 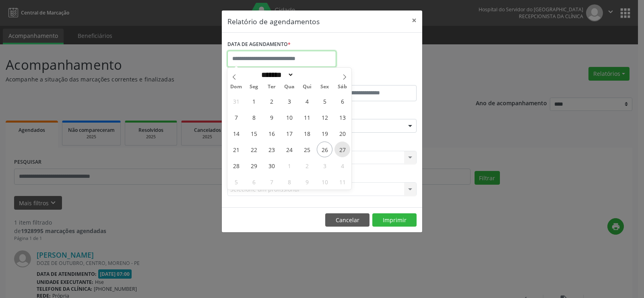 What do you see at coordinates (342, 117) in the screenshot?
I see `span: Setembro 13, 2025` at bounding box center [342, 117].